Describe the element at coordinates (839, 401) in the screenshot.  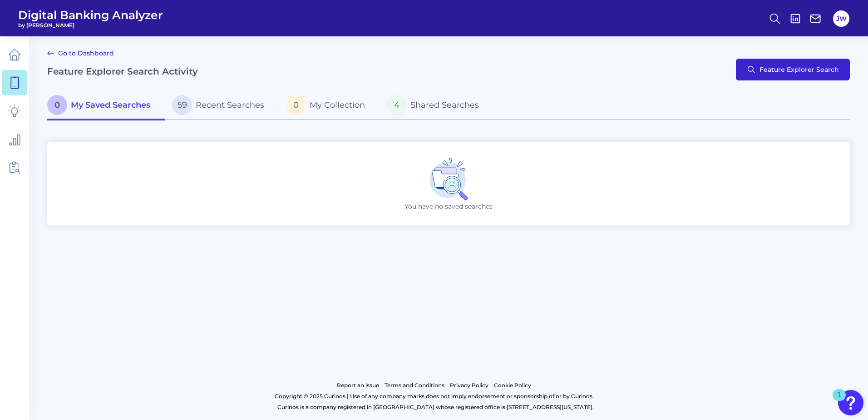
I see `div: 1` at that location.